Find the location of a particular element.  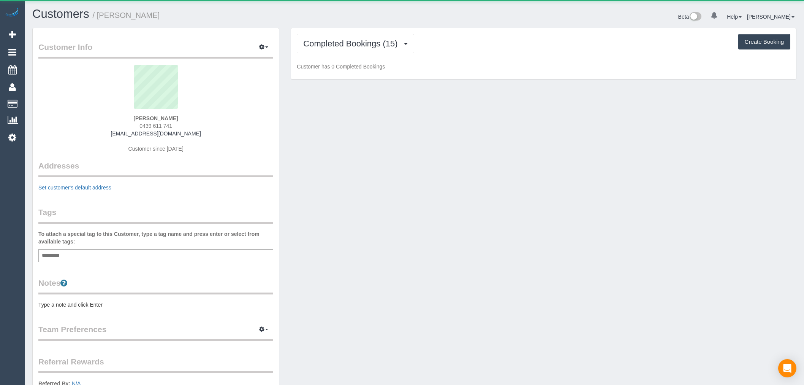

div: Open Intercom Messenger is located at coordinates (787, 368).